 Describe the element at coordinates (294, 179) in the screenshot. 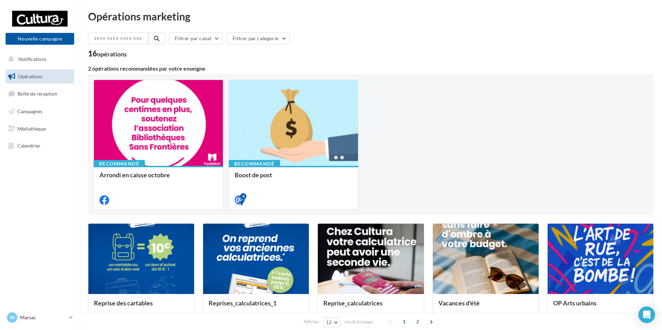

I see `div: Boost de post` at that location.